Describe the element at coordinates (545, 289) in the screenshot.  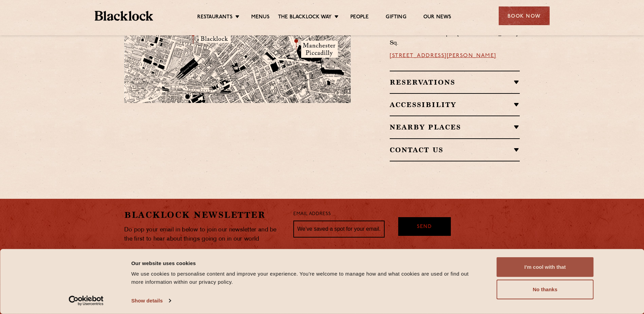
I see `button: No thanks` at that location.